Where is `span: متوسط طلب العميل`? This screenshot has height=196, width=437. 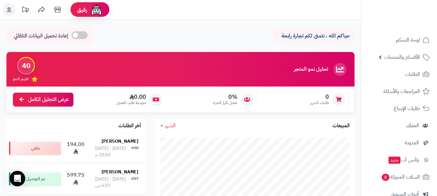
span: متوسط طلب العميل is located at coordinates (131, 103).